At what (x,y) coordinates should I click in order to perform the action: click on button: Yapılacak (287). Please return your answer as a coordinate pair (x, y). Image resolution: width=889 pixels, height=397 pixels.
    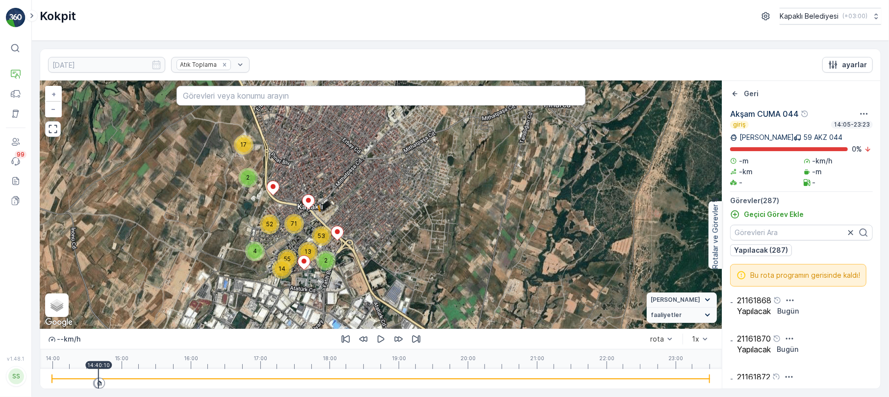
    Looking at the image, I should click on (761, 250).